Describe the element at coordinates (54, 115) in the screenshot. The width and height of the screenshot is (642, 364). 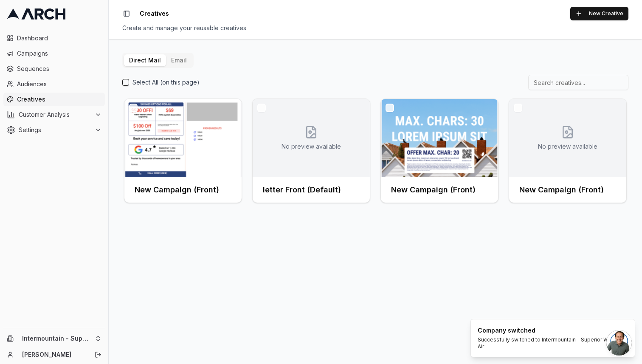
I see `button: Customer Analysis` at that location.